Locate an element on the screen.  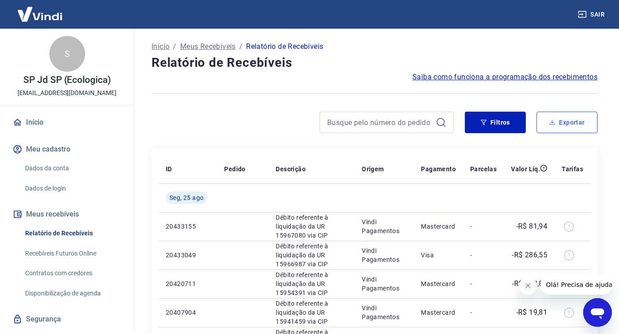
a: Disponibilização de agenda is located at coordinates (72, 293).